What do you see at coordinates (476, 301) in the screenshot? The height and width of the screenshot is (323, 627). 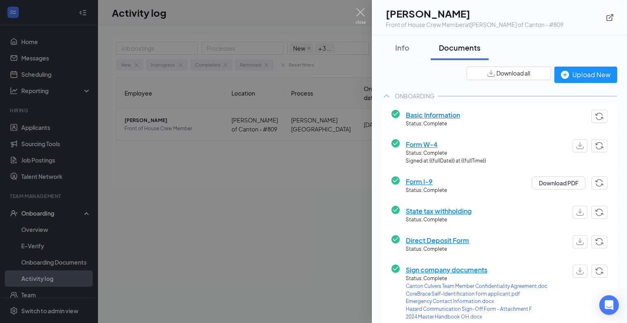 I see `a: Emergency Contact Information.docx` at bounding box center [476, 301].